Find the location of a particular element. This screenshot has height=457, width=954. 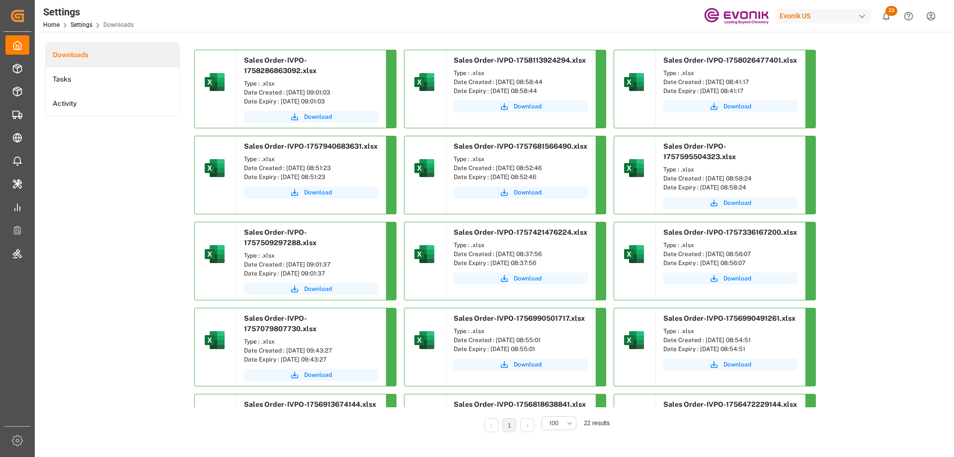

div: Evonik US is located at coordinates (823, 16).